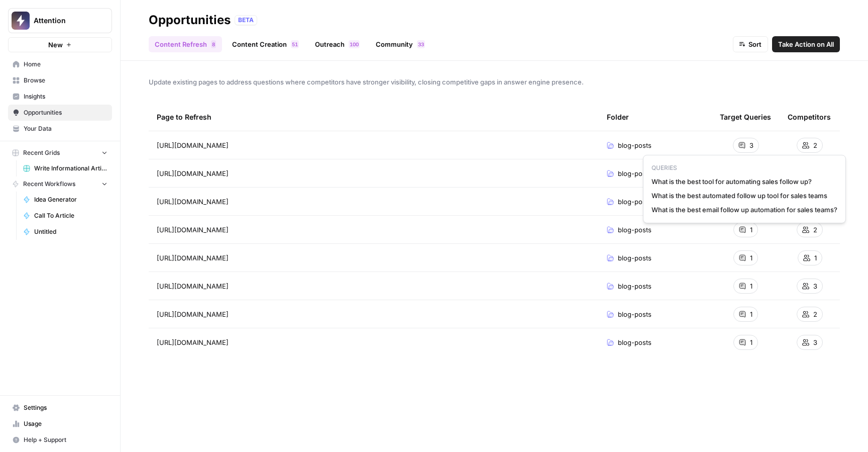 The image size is (868, 452). What do you see at coordinates (214, 44) in the screenshot?
I see `div: 8` at bounding box center [214, 44].